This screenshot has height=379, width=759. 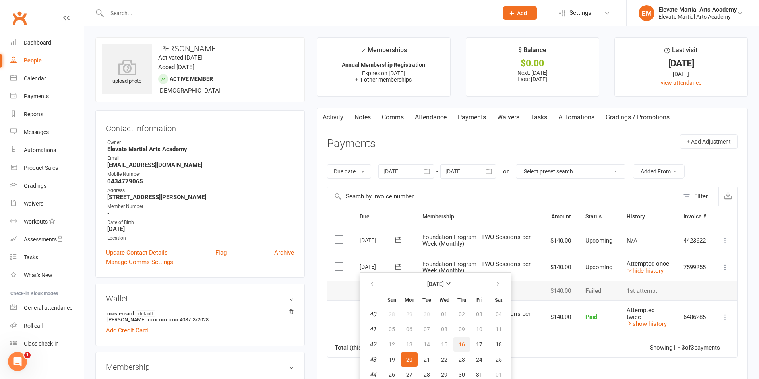 What do you see at coordinates (47, 132) in the screenshot?
I see `a: Messages` at bounding box center [47, 132].